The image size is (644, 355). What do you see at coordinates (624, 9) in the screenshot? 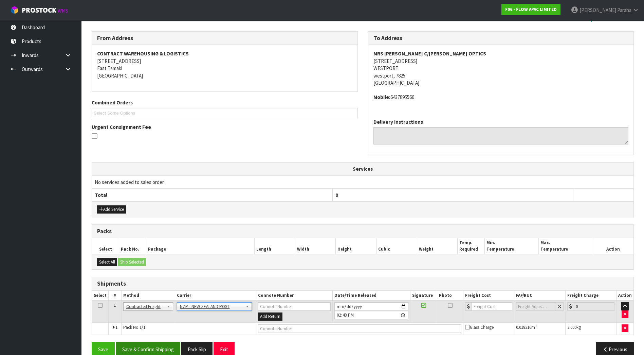
I see `span: Paraha` at bounding box center [624, 9].